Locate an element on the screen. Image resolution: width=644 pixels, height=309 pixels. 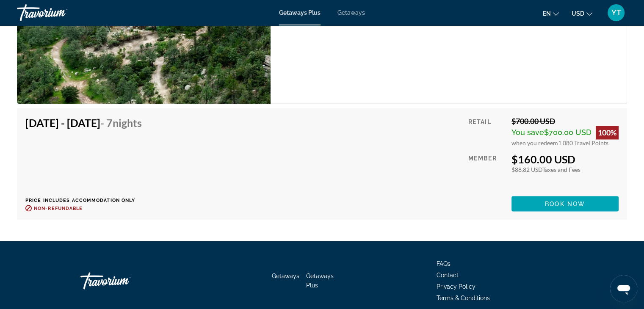
span: when you redeem is located at coordinates (534, 142).